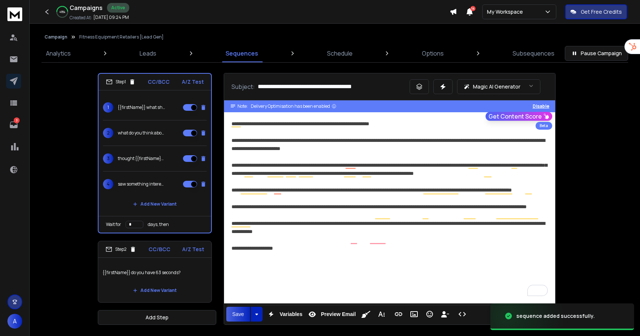 Image resolution: width=640 pixels, height=336 pixels. Describe the element at coordinates (533, 53) in the screenshot. I see `a: Subsequences` at that location.